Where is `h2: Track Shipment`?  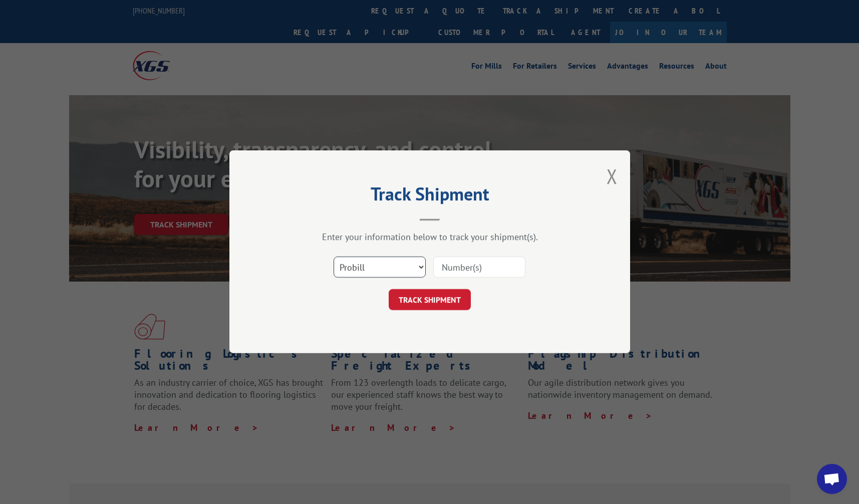 h2: Track Shipment is located at coordinates (430, 196).